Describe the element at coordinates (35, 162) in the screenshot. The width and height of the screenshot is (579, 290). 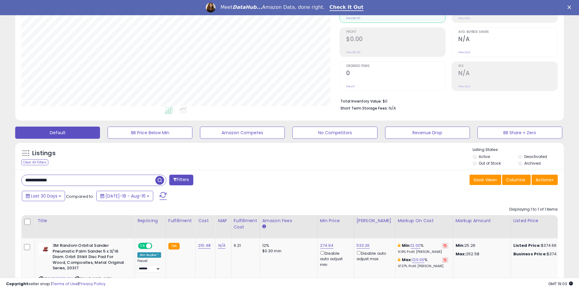
I see `div: Clear All Filters` at that location.